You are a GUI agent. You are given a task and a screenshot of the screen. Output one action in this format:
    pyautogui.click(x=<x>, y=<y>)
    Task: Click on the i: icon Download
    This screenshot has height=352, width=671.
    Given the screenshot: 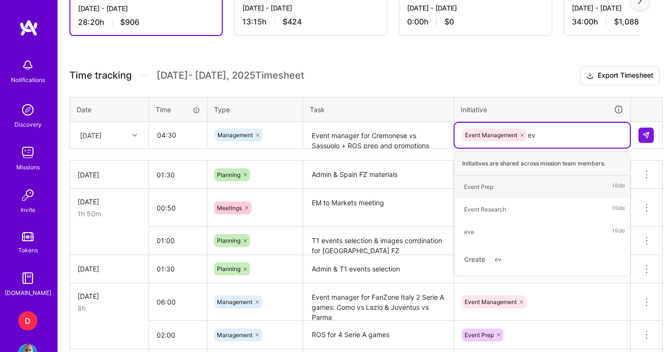 What is the action you would take?
    pyautogui.click(x=590, y=76)
    